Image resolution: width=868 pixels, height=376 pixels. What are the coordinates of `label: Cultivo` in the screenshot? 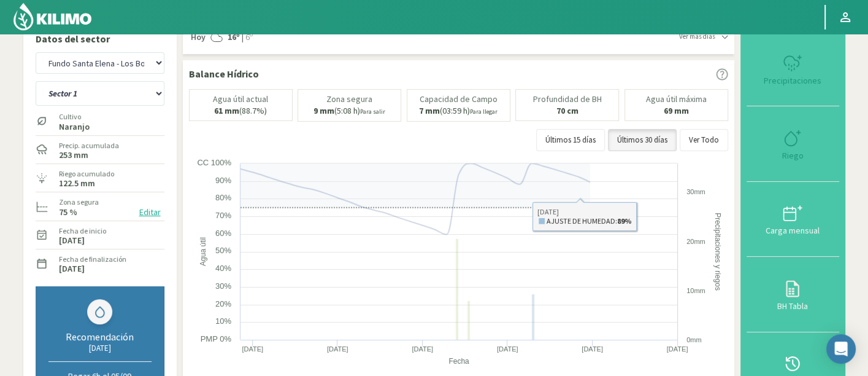 It's located at (75, 116).